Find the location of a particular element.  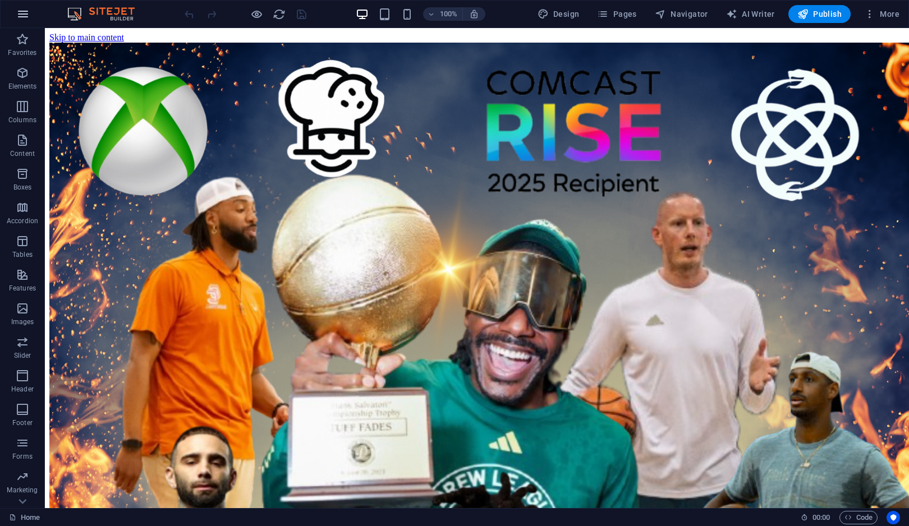

span: Publish is located at coordinates (819, 14).